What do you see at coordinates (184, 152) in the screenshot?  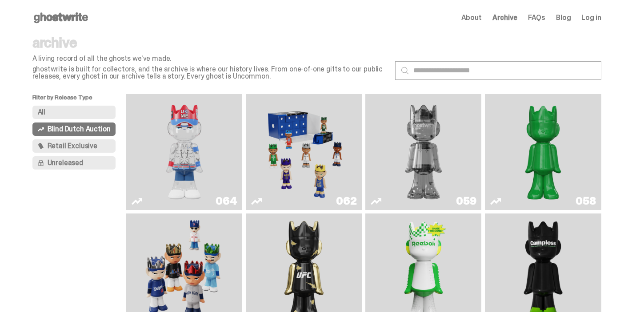 I see `a: You Can't See Me` at bounding box center [184, 152].